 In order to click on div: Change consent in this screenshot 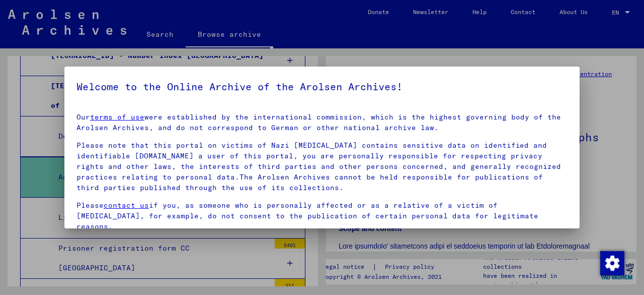, I will do `click(612, 263)`.